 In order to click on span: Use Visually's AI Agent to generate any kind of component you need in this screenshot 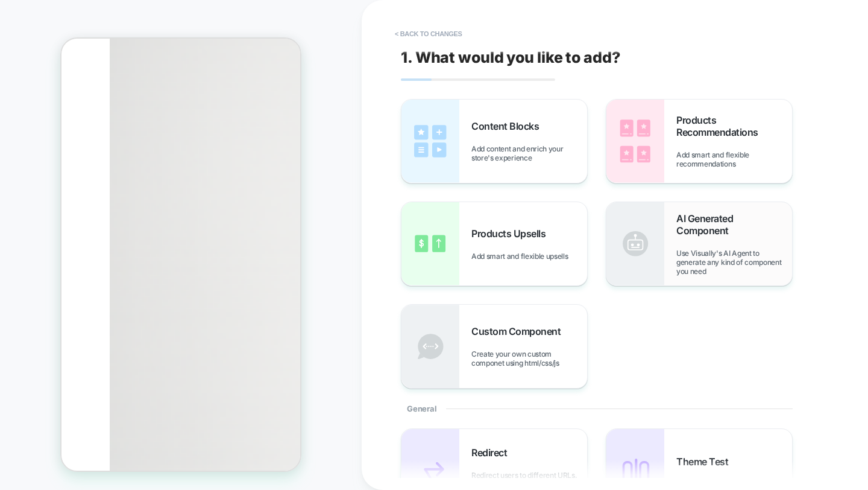, I will do `click(734, 262)`.